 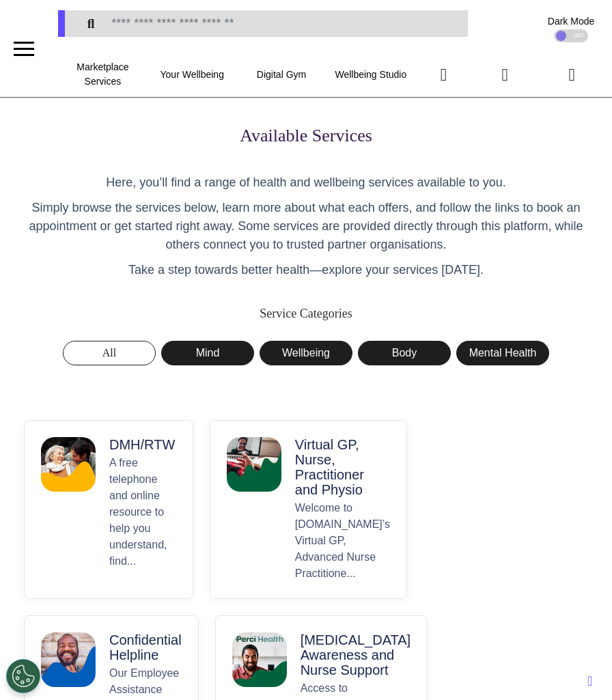 What do you see at coordinates (192, 74) in the screenshot?
I see `div: Your Wellbeing` at bounding box center [192, 74].